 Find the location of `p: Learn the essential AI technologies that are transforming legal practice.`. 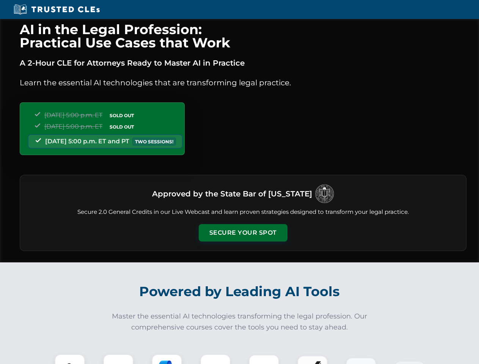

p: Learn the essential AI technologies that are transforming legal practice. is located at coordinates (243, 83).